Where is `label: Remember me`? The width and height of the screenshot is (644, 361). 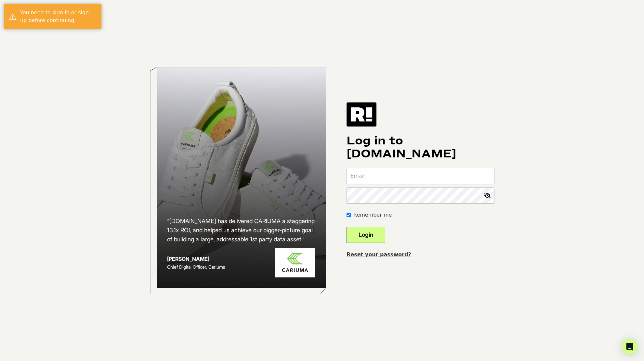 label: Remember me is located at coordinates (372, 215).